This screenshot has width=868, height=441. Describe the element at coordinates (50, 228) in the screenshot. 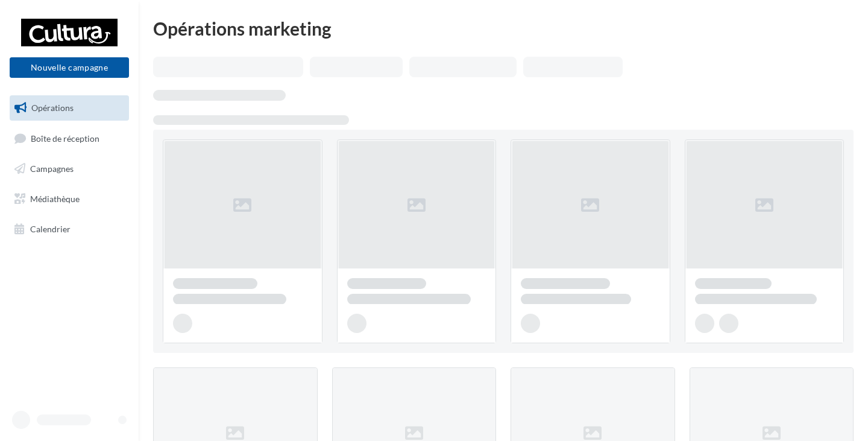

I see `span: Calendrier` at that location.